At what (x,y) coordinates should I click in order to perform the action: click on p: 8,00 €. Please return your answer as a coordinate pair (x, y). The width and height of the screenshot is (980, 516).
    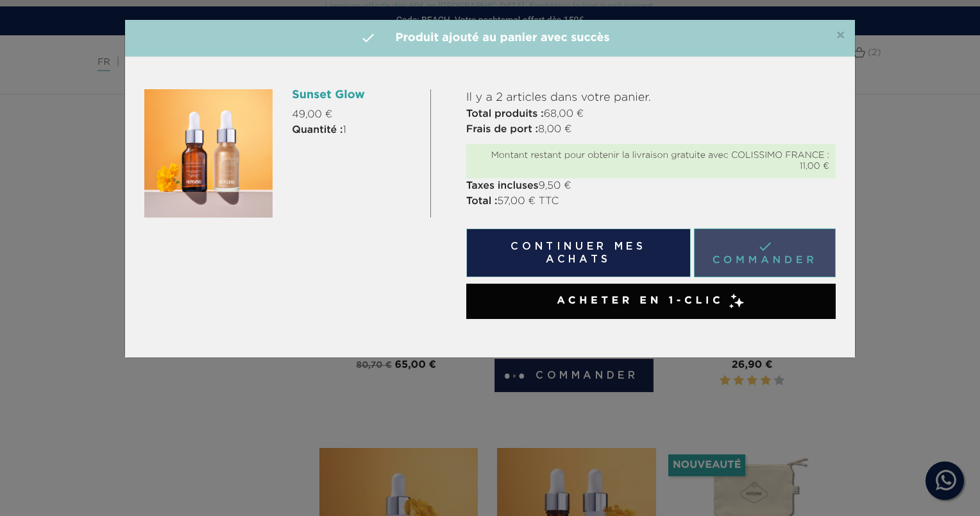
    Looking at the image, I should click on (651, 130).